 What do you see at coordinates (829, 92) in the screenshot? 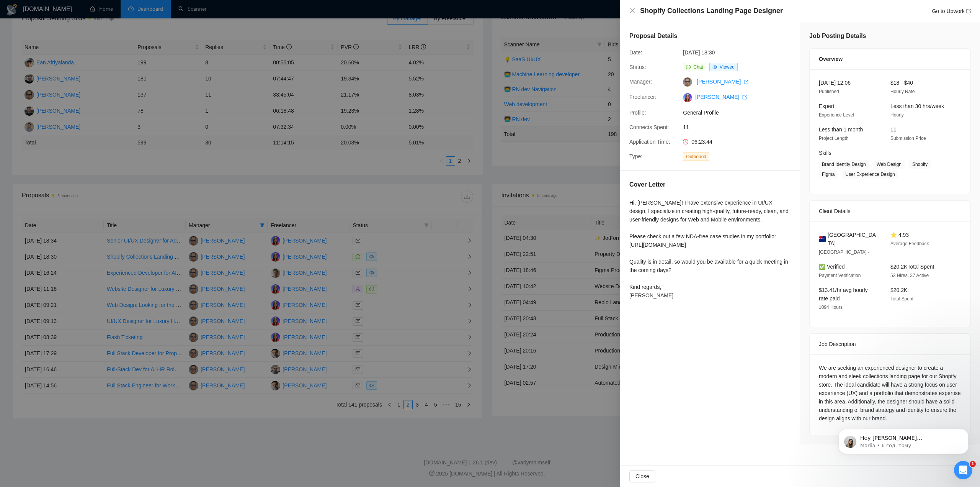
I see `span: Published` at bounding box center [829, 92].